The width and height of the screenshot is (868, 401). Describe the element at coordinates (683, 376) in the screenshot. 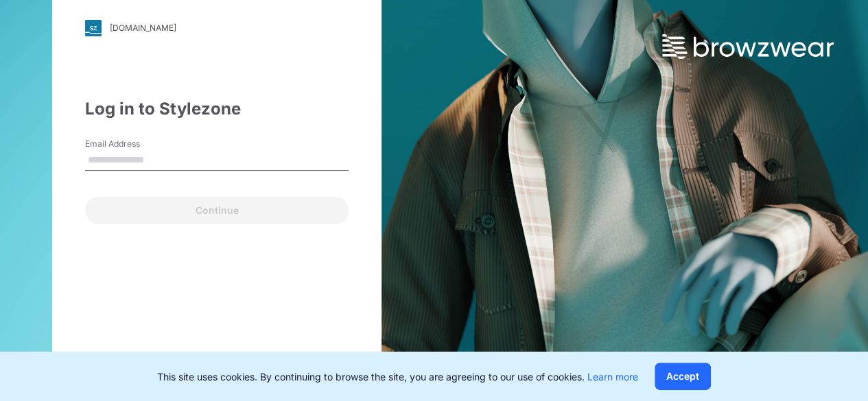

I see `button: Accept` at that location.